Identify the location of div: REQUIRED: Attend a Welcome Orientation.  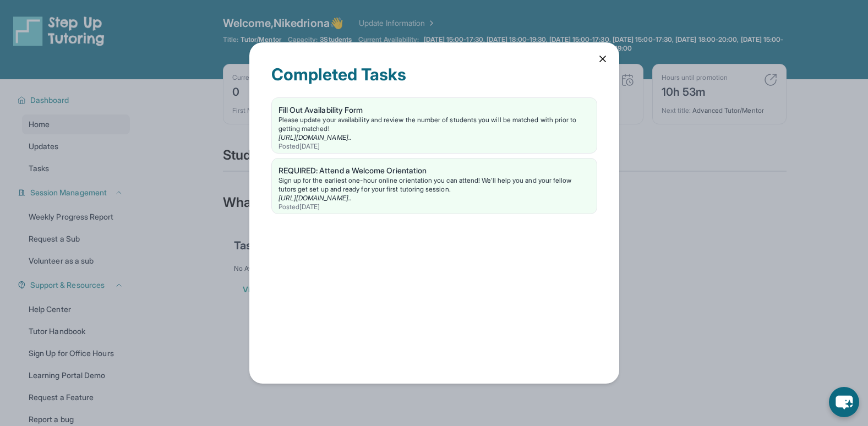
(434, 171).